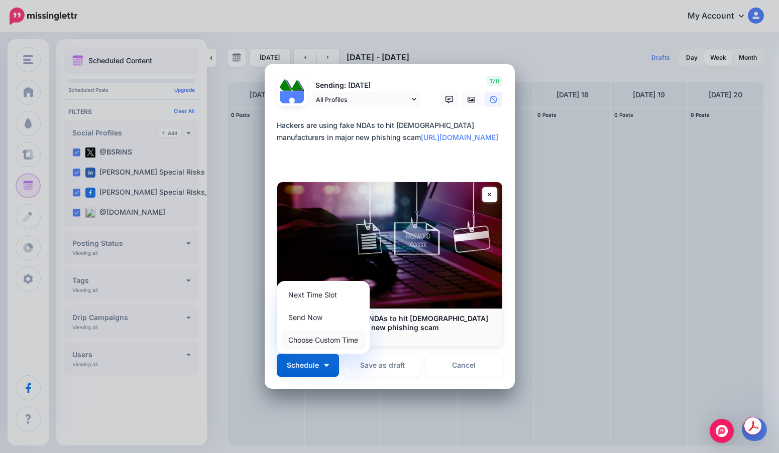  What do you see at coordinates (464, 365) in the screenshot?
I see `a: Cancel` at bounding box center [464, 365].